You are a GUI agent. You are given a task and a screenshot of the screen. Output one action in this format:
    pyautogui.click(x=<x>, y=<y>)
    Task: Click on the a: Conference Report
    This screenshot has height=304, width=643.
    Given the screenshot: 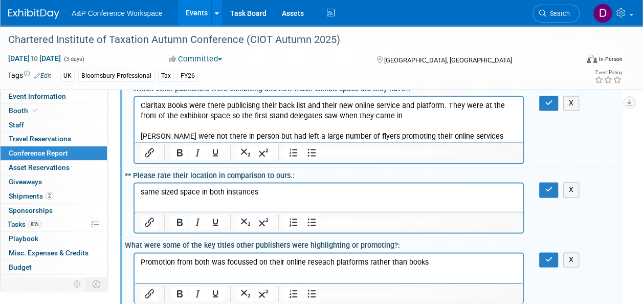 What is the action you would take?
    pyautogui.click(x=54, y=153)
    